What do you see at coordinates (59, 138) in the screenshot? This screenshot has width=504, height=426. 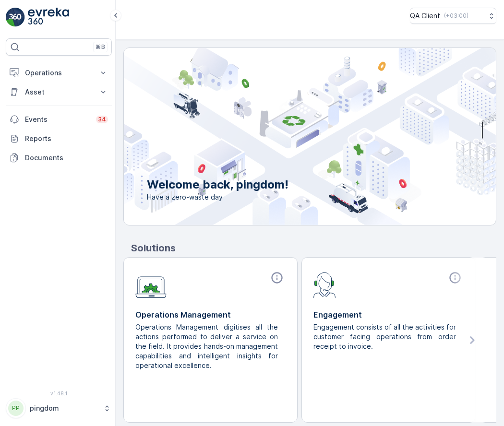 I see `a: Reports` at bounding box center [59, 138].